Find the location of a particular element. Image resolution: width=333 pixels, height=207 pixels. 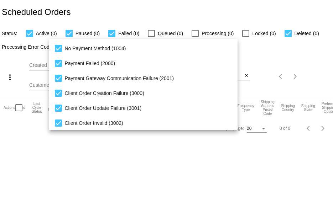

span: No Payment Method (1004) is located at coordinates (148, 48).